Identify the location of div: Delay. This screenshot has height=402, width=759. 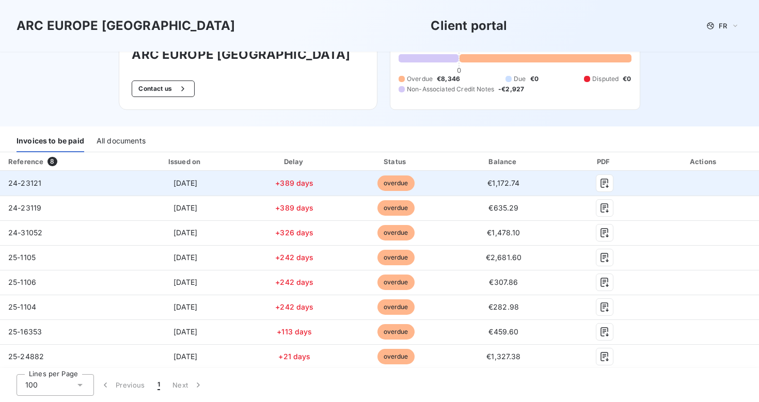
(294, 162).